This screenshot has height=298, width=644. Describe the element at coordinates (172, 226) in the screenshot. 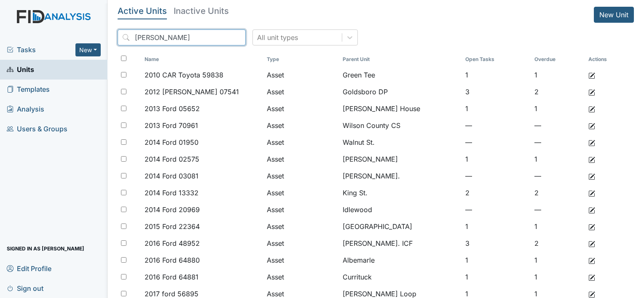

I see `span: 2015 Ford 22364` at that location.